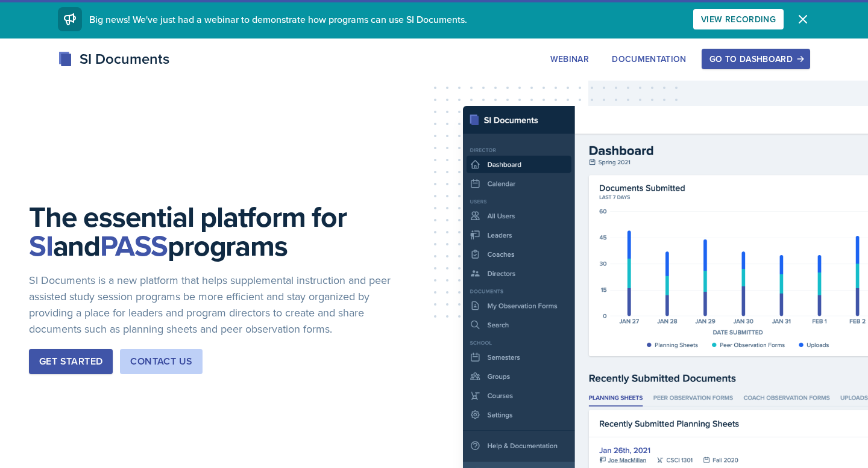 Image resolution: width=868 pixels, height=468 pixels. Describe the element at coordinates (570, 59) in the screenshot. I see `div: Webinar` at that location.